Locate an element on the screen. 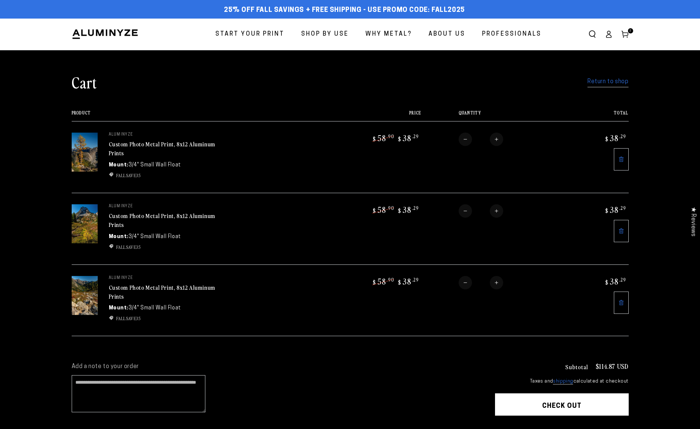 This screenshot has width=700, height=429. a: About Us is located at coordinates (447, 34).